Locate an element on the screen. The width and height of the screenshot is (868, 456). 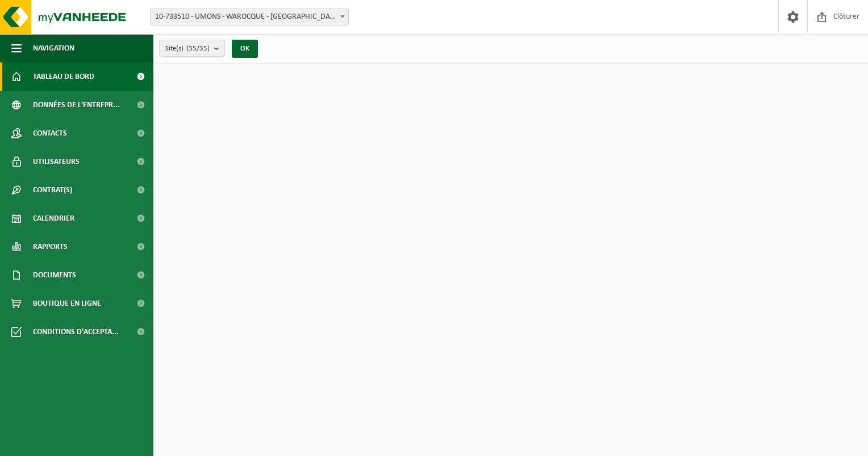
count: (35/35) is located at coordinates (198, 48).